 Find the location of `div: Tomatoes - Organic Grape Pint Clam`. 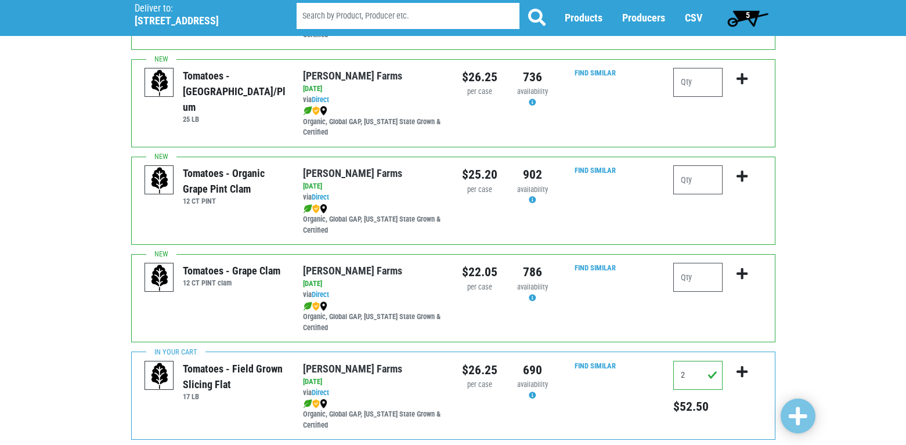

div: Tomatoes - Organic Grape Pint Clam is located at coordinates (234, 181).